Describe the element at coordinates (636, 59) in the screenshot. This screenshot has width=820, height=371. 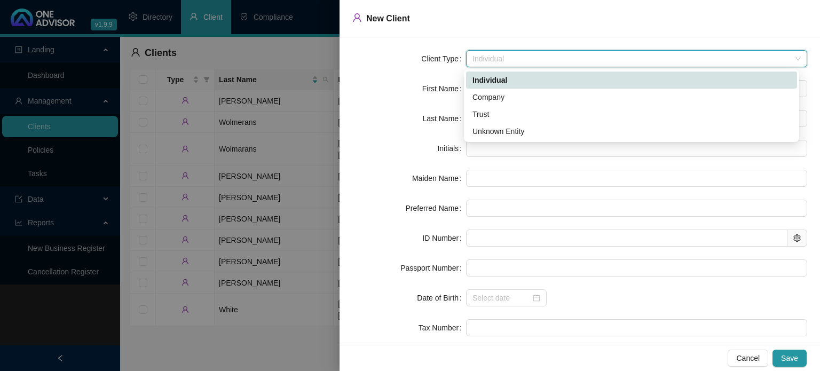
I see `span: Individual` at that location.